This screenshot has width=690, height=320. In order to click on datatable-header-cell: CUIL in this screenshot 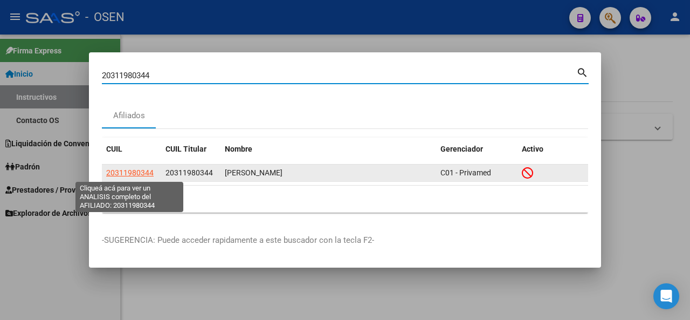, I will do `click(132, 149)`.